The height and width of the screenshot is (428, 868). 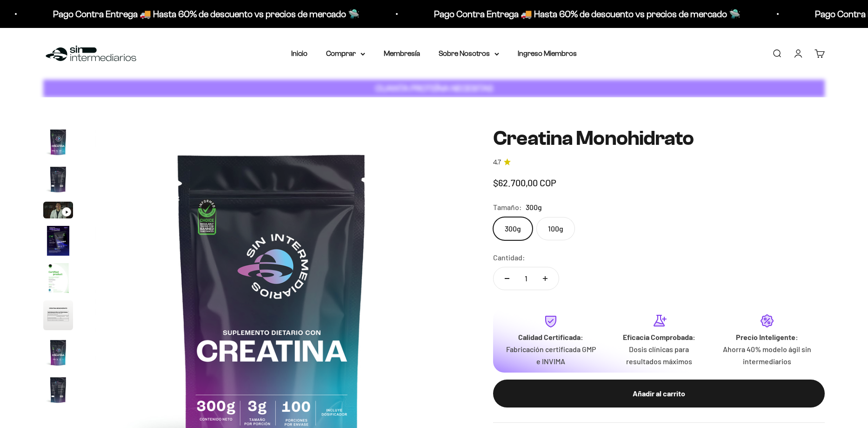 I want to click on p: Ahorra 40% modelo ágil sin intermediarios, so click(x=766, y=355).